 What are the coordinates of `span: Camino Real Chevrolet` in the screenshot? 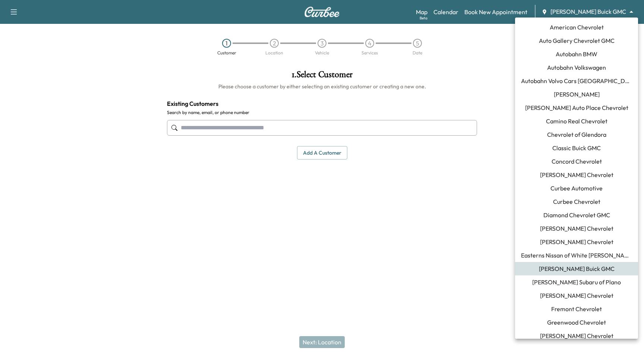 It's located at (576, 121).